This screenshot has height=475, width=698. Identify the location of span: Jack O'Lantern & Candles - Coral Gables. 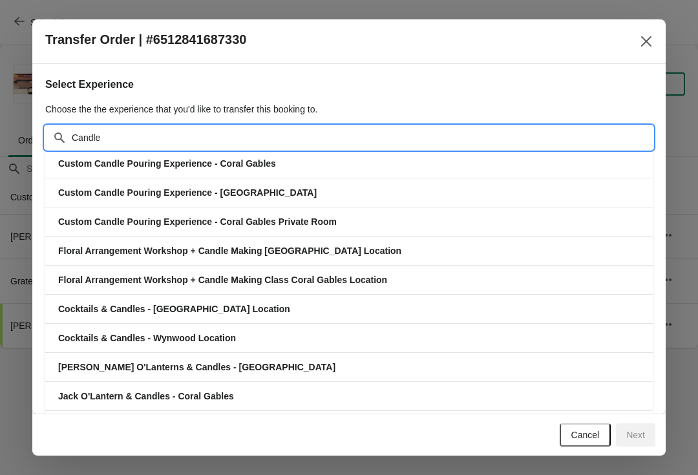
(146, 396).